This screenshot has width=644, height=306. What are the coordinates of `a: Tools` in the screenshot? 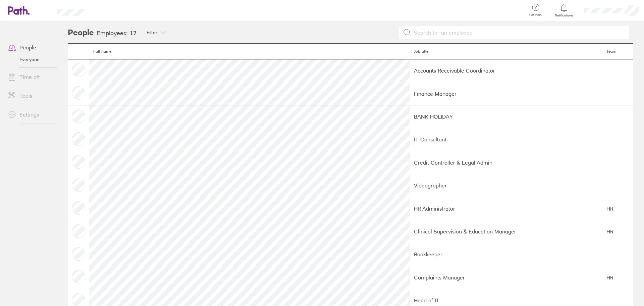 It's located at (30, 96).